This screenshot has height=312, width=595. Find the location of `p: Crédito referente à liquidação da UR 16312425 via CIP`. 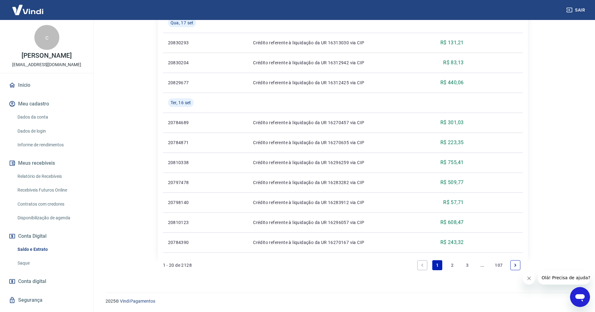

p: Crédito referente à liquidação da UR 16312425 via CIP is located at coordinates (330, 83).